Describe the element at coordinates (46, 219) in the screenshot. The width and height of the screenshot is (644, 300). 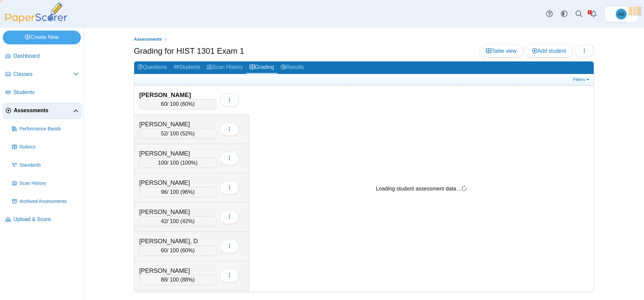
I see `span: Upload & Score` at that location.